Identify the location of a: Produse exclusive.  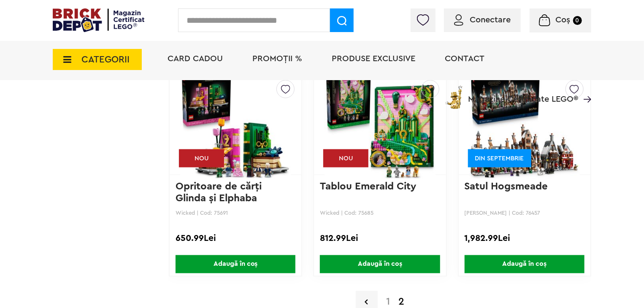
(374, 59).